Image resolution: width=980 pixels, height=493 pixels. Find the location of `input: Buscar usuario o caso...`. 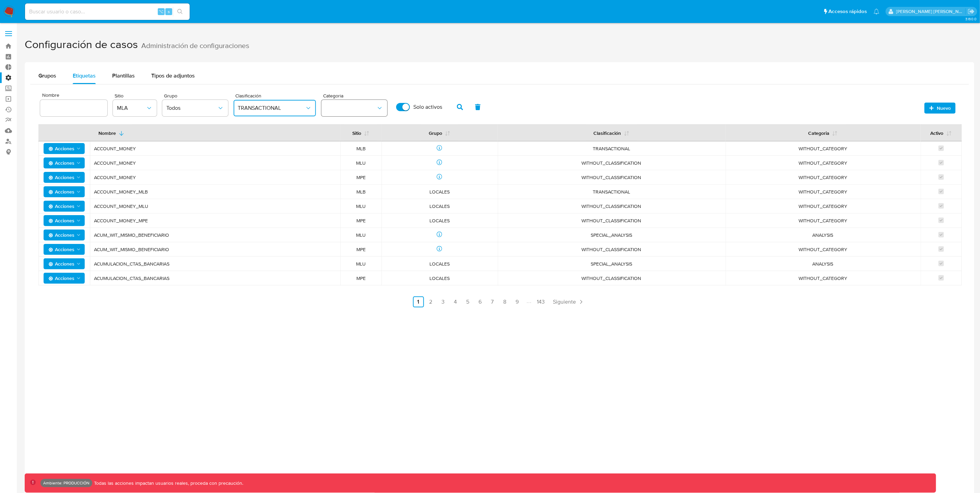

input: Buscar usuario o caso... is located at coordinates (108, 12).